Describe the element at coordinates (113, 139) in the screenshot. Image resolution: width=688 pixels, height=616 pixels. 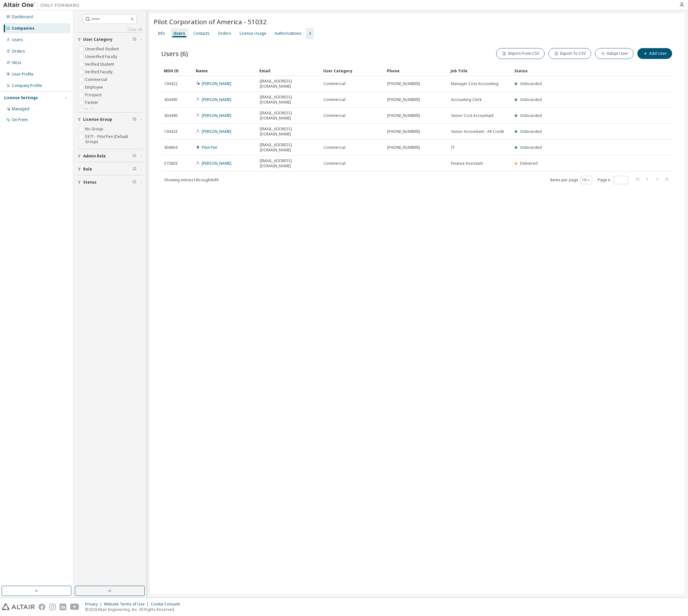
I see `label: 5371 - Pilot Pen (Default Group)` at that location.